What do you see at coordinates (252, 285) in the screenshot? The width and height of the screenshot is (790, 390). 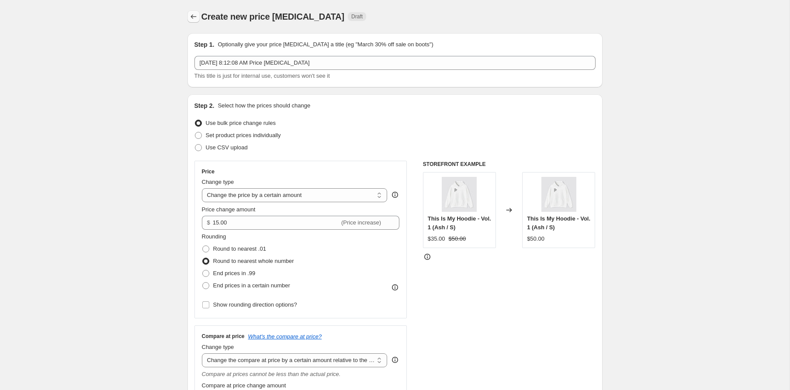 I see `span: End prices in a certain number` at bounding box center [252, 285].